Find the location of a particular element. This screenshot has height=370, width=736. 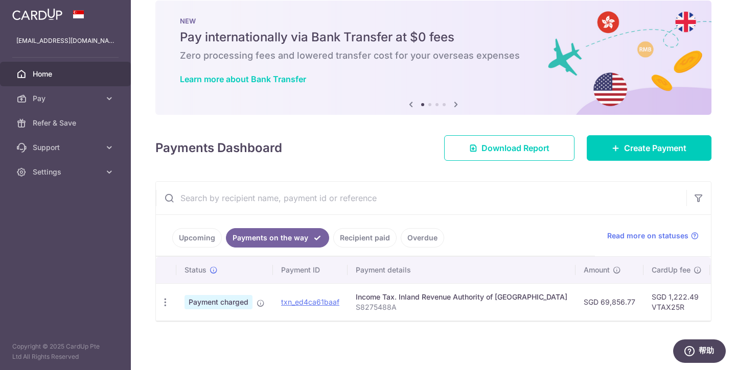

th: Payment ID is located at coordinates (310, 270).